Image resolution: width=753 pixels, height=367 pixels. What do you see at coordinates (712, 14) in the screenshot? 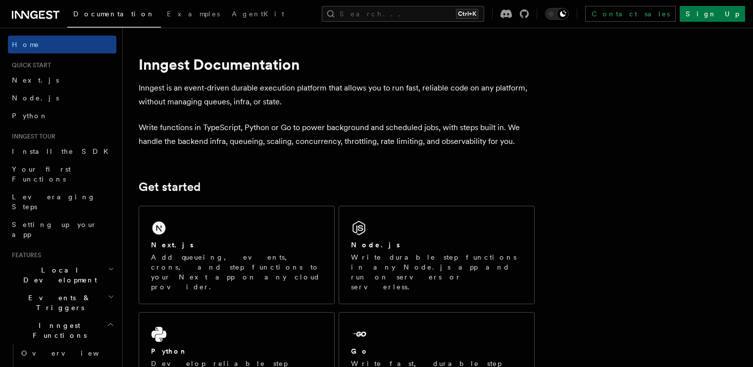
I see `a: Sign Up` at bounding box center [712, 14].